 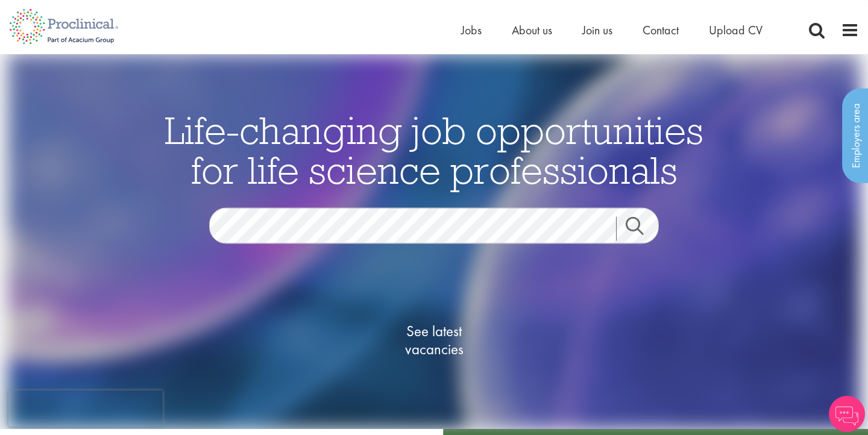 What do you see at coordinates (642, 229) in the screenshot?
I see `a: Job search submit button` at bounding box center [642, 229].